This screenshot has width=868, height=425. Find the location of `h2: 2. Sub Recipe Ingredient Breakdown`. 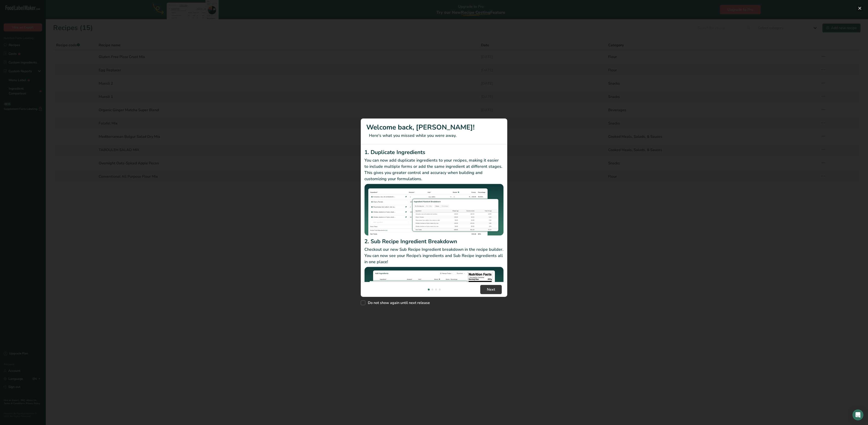

h2: 2. Sub Recipe Ingredient Breakdown is located at coordinates (434, 241).